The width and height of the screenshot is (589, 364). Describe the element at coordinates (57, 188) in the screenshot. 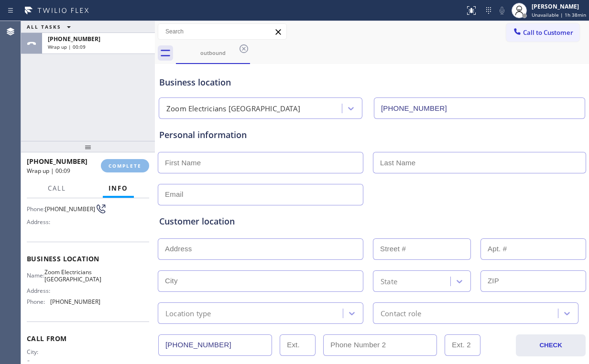

I see `span: Call` at that location.